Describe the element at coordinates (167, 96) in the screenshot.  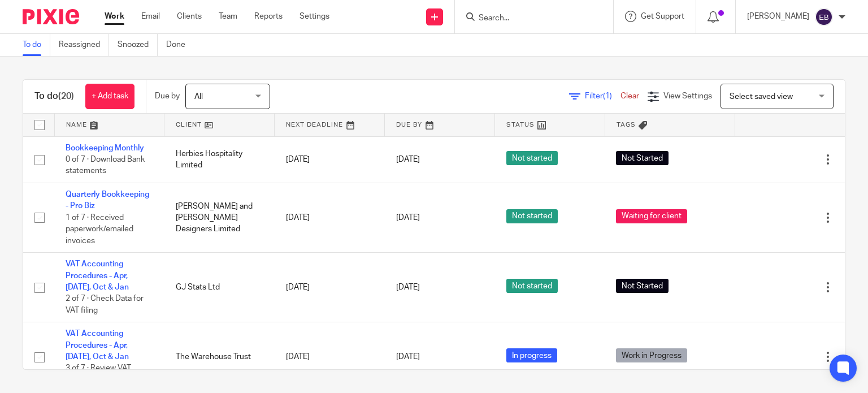
I see `p: Due by` at that location.